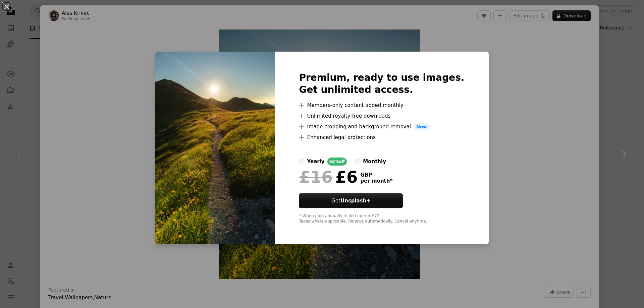 Image resolution: width=644 pixels, height=308 pixels. I want to click on input: yearly62%off, so click(301, 162).